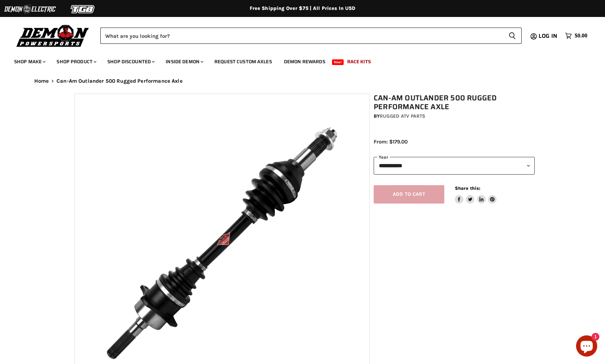  I want to click on ul: Main menu, so click(297, 60).